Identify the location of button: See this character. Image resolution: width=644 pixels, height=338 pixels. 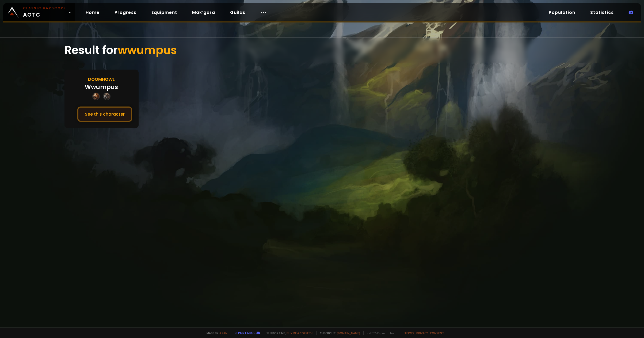
(105, 114).